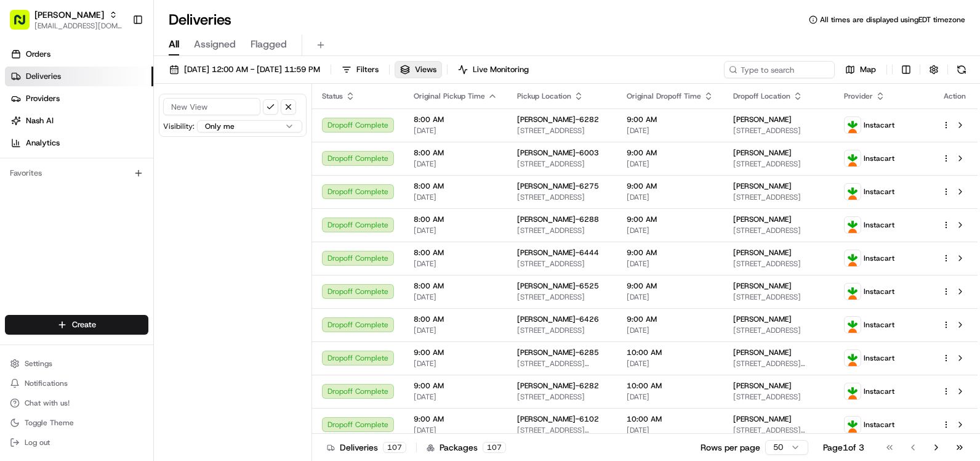 This screenshot has height=461, width=980. Describe the element at coordinates (179, 126) in the screenshot. I see `label: Visibility:` at that location.